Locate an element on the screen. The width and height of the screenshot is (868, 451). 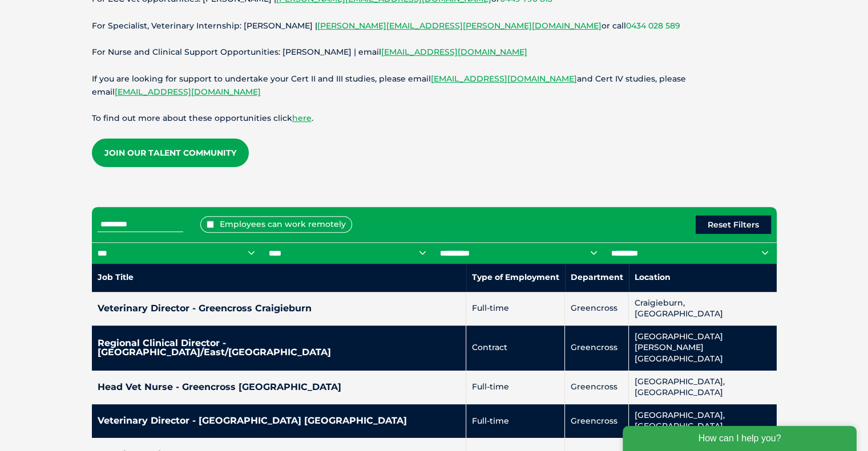
a: 0434 028 589 is located at coordinates (653, 26).